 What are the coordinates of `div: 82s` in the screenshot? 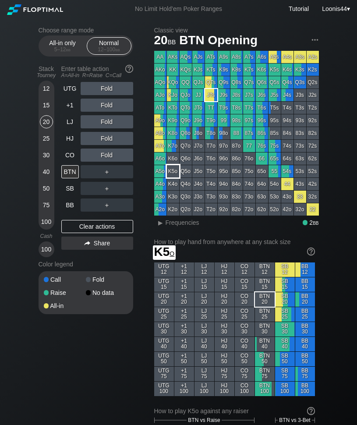 It's located at (313, 133).